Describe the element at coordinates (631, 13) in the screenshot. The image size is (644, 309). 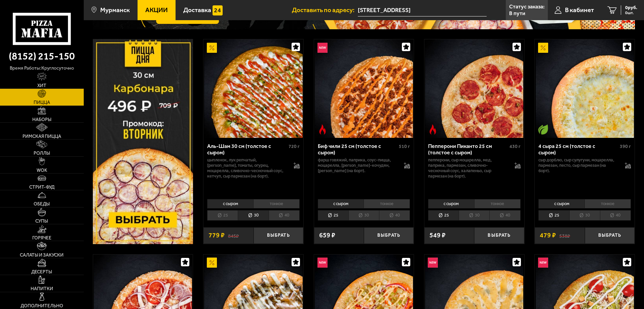
I see `span: 0 шт.` at that location.